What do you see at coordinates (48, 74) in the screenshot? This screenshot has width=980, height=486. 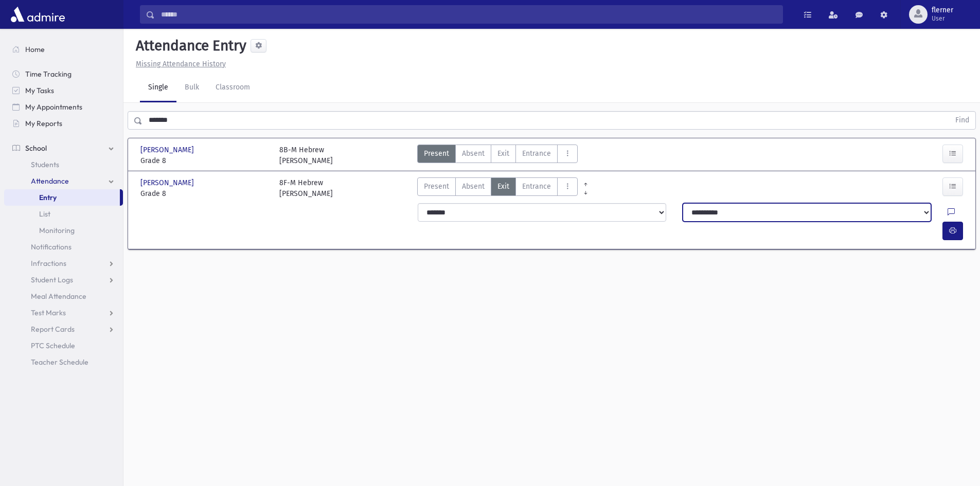 I see `span: Time Tracking` at bounding box center [48, 74].